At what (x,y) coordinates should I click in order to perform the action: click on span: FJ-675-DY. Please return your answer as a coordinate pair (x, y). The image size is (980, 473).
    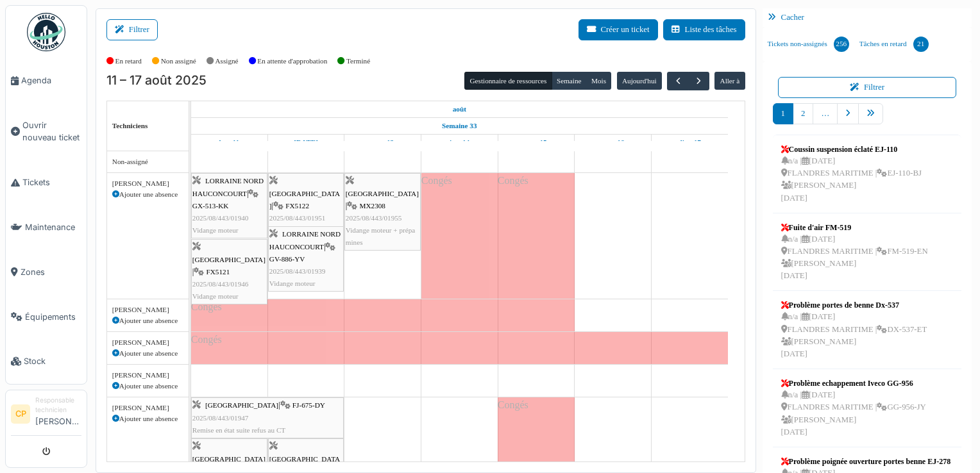
    Looking at the image, I should click on (309, 405).